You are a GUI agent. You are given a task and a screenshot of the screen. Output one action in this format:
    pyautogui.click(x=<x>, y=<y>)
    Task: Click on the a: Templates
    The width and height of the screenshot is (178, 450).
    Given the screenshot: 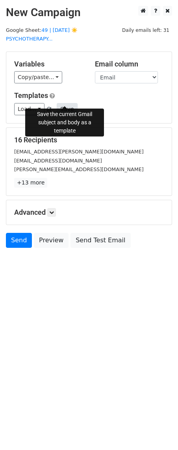 What is the action you would take?
    pyautogui.click(x=31, y=95)
    